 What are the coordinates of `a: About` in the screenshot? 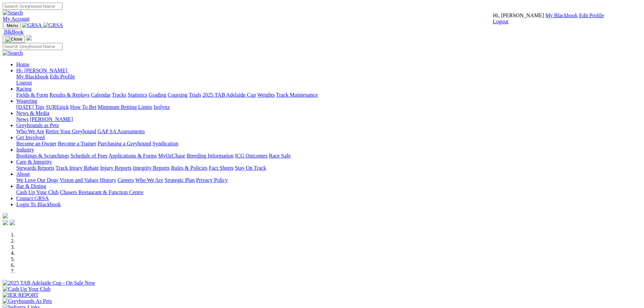 It's located at (23, 174).